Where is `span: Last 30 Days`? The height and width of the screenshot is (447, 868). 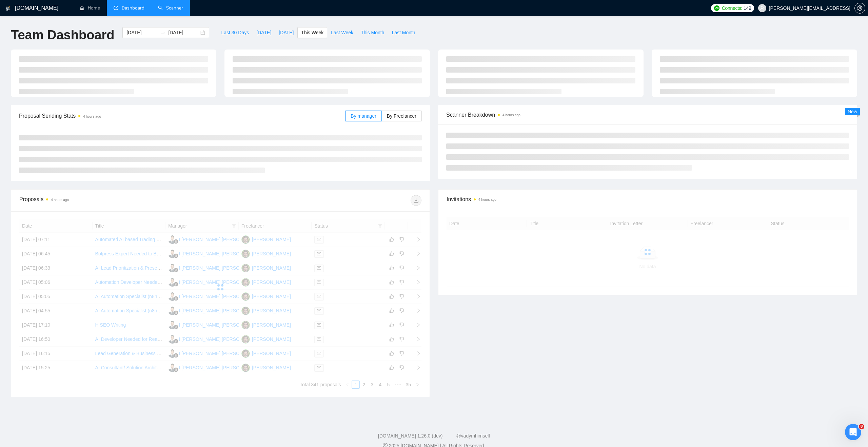 span: Last 30 Days is located at coordinates (235, 33).